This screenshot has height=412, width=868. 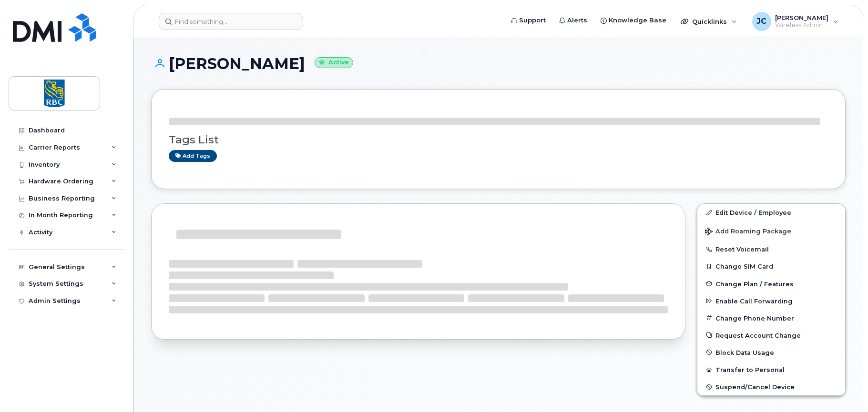 What do you see at coordinates (771, 249) in the screenshot?
I see `button: Reset Voicemail` at bounding box center [771, 249].